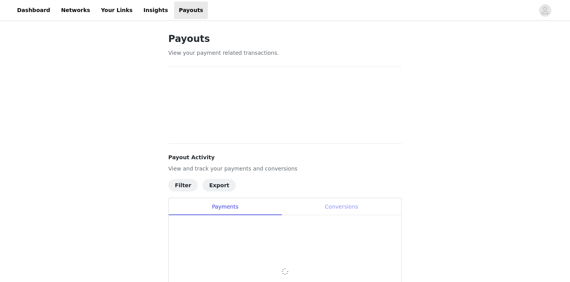 This screenshot has height=282, width=570. I want to click on a: Insights, so click(156, 10).